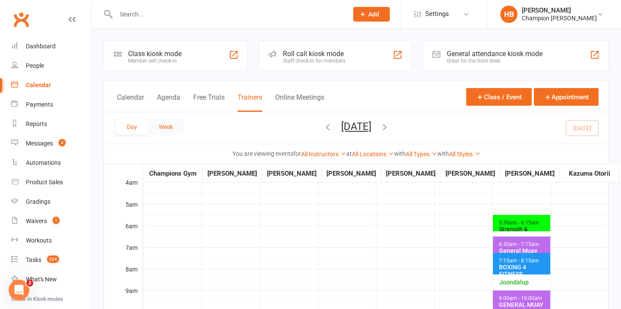 The width and height of the screenshot is (621, 309). What do you see at coordinates (421, 154) in the screenshot?
I see `a: All Types` at bounding box center [421, 154].